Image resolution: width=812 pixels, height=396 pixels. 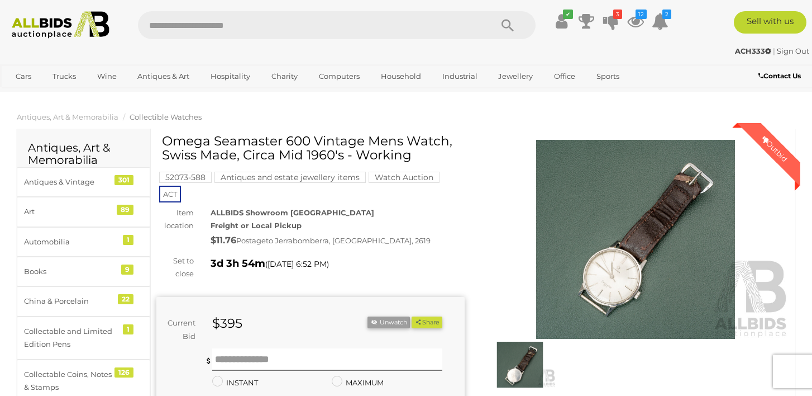 What do you see at coordinates (83, 337) in the screenshot?
I see `a: Collectable and Limited Edition Pens 1` at bounding box center [83, 337].